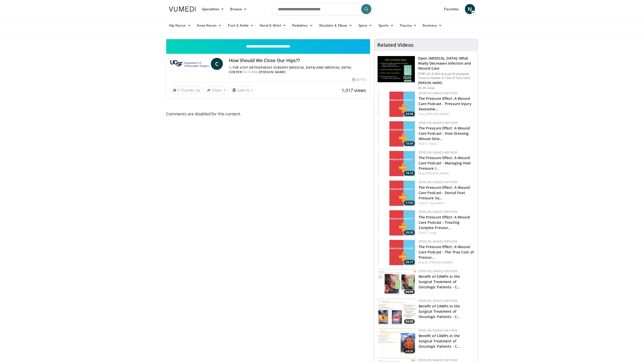 The height and width of the screenshot is (362, 644). What do you see at coordinates (182, 9) in the screenshot?
I see `img: VuMedi Logo` at bounding box center [182, 9].